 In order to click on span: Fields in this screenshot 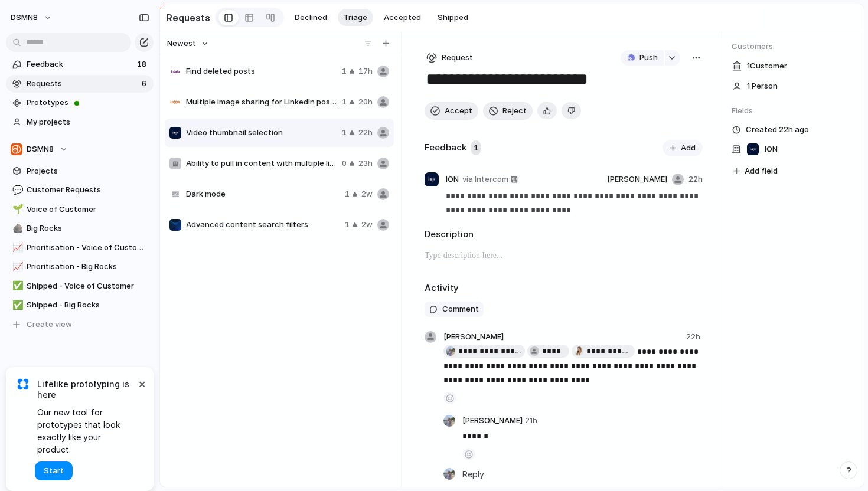, I will do `click(793, 111)`.